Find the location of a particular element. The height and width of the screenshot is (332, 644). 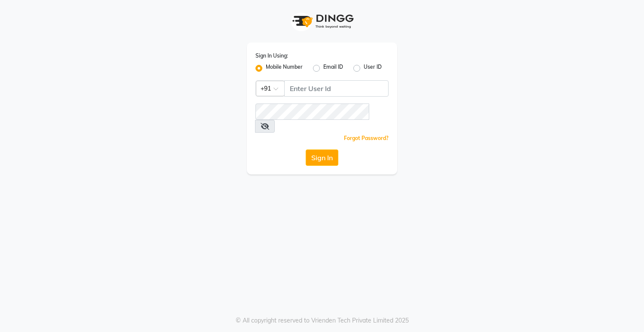

label: Sign In Using: is located at coordinates (271, 56).